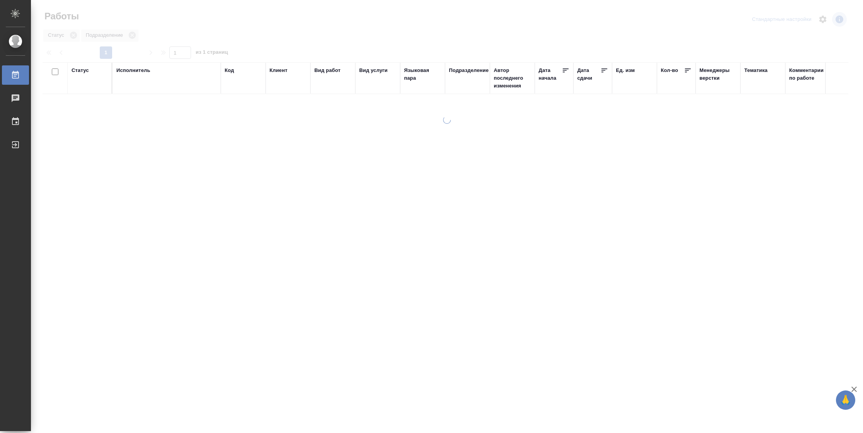 This screenshot has width=863, height=433. Describe the element at coordinates (279, 70) in the screenshot. I see `div: Клиент` at that location.